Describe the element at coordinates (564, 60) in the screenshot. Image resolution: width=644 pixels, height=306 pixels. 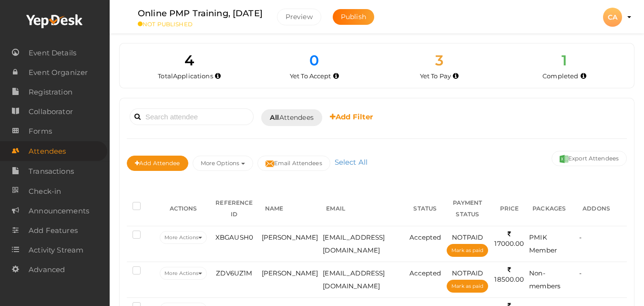
I see `span: 1` at that location.